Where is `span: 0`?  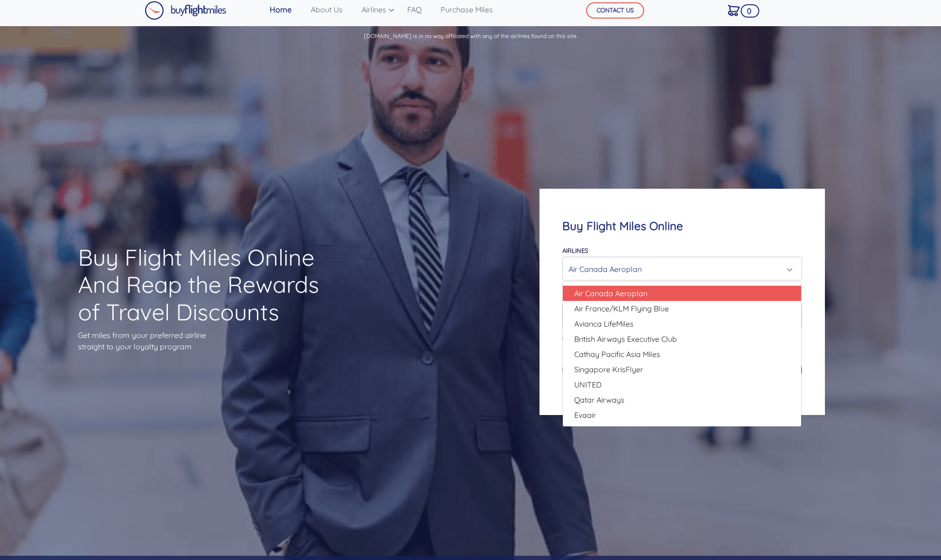 span: 0 is located at coordinates (750, 11).